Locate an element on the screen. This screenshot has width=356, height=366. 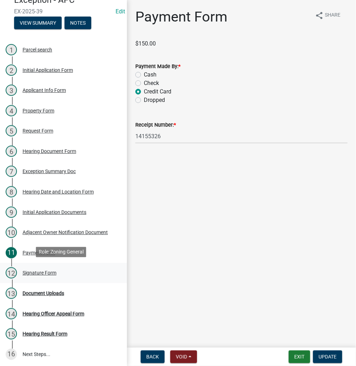
label: Check is located at coordinates (151, 83).